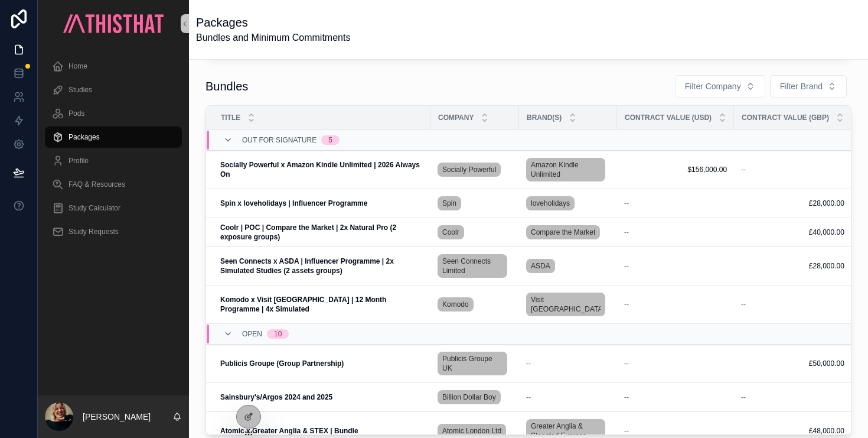 This screenshot has height=438, width=868. What do you see at coordinates (322, 430) in the screenshot?
I see `a: Atomic x Greater Anglia & STEX | Bundle` at bounding box center [322, 430].